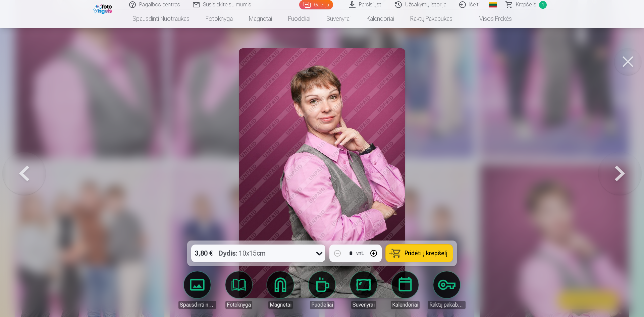 The height and width of the screenshot is (317, 644). What do you see at coordinates (419, 253) in the screenshot?
I see `button: Pridėti į krepšelį` at bounding box center [419, 253].